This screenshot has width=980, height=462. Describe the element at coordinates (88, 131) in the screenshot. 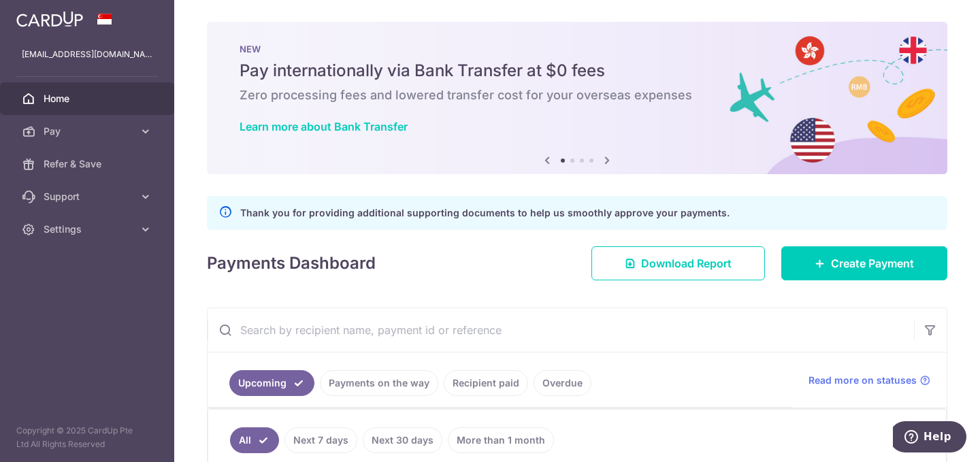

I see `span: Pay` at that location.